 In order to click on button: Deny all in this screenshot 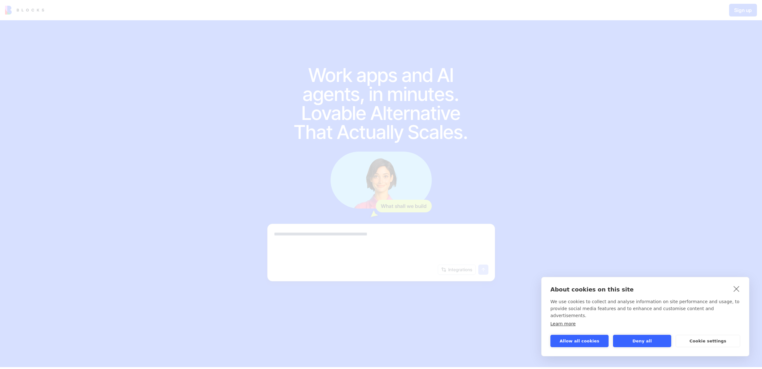, I will do `click(642, 341)`.